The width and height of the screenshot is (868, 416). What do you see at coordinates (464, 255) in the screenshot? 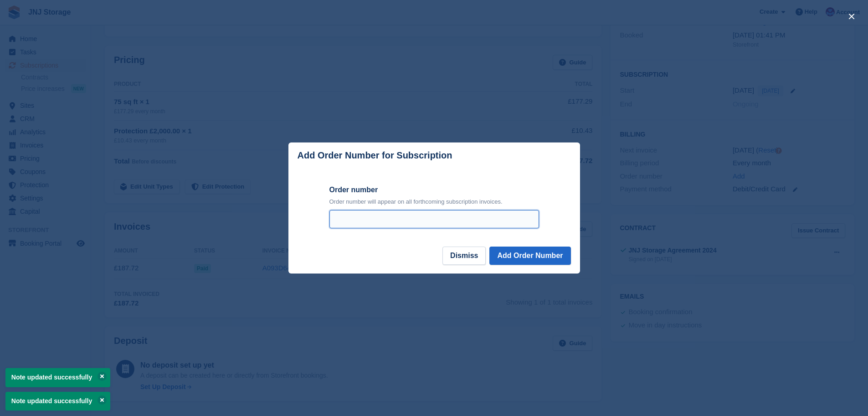
I see `button: Dismiss` at bounding box center [464, 255].